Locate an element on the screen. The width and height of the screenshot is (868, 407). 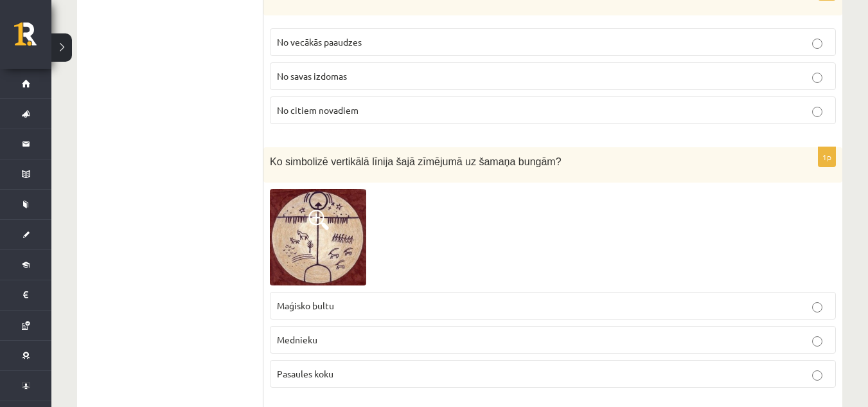
span: No vecākās paaudzes is located at coordinates (319, 42).